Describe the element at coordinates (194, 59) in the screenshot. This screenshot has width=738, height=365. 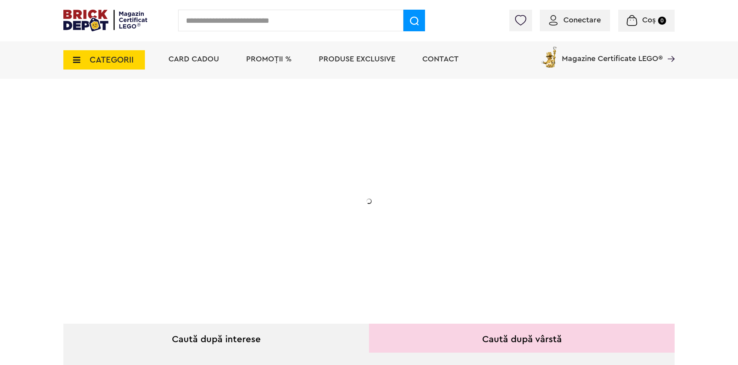
I see `span: Card Cadou` at that location.